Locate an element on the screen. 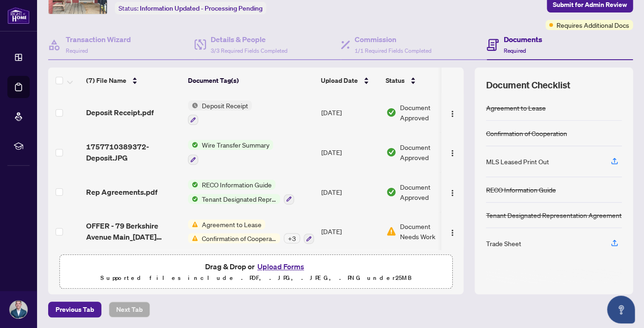 Image resolution: width=644 pixels, height=328 pixels. span: Wire Transfer Summary is located at coordinates (236, 145).